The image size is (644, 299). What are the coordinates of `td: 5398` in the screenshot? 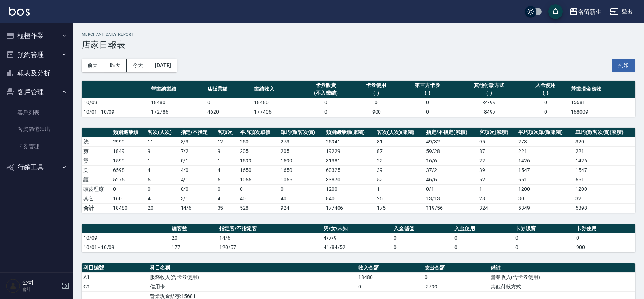 It's located at (604, 208).